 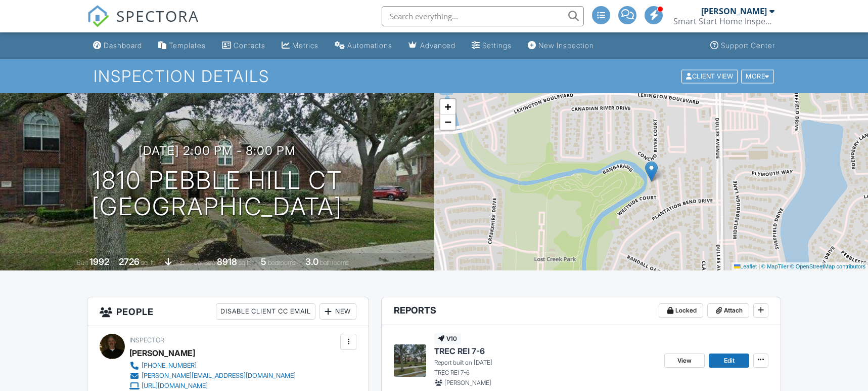 What do you see at coordinates (265, 311) in the screenshot?
I see `div: Disable Client CC Email` at bounding box center [265, 311].